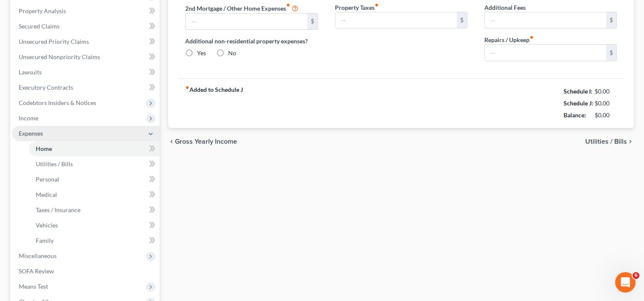  What do you see at coordinates (610, 142) in the screenshot?
I see `button: Utilities / Bills chevron_right` at bounding box center [610, 142].